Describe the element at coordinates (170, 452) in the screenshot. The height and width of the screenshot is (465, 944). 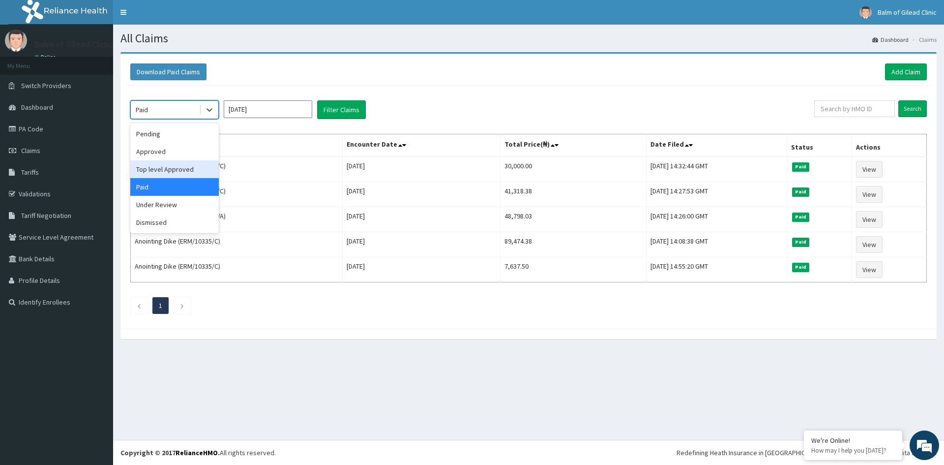
I see `strong: Copyright © 2017 .` at that location.